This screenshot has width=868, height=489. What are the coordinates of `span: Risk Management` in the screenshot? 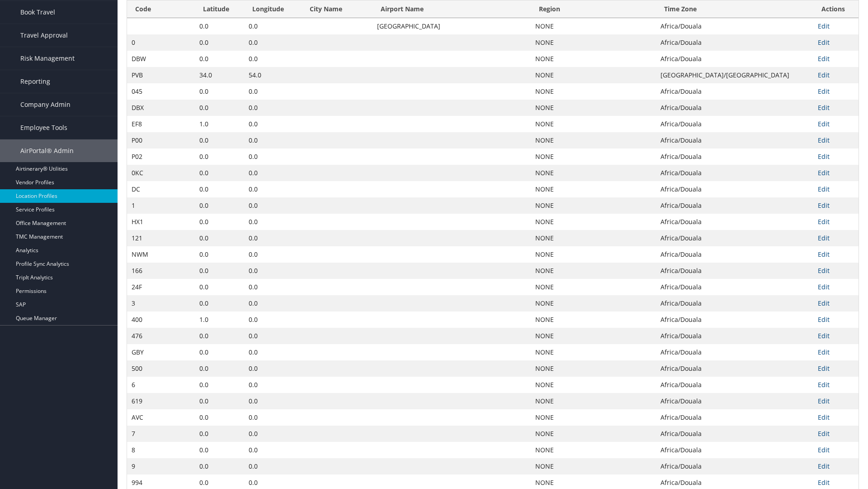 It's located at (48, 58).